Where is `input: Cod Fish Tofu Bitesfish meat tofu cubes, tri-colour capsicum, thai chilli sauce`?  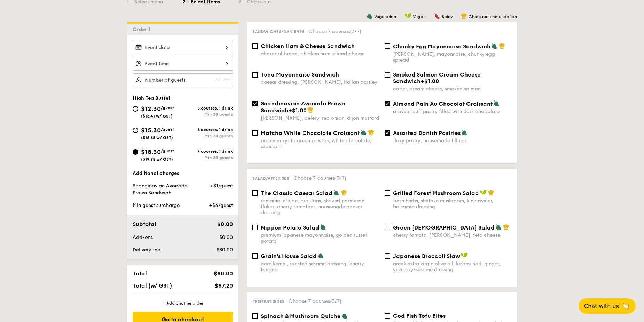 input: Cod Fish Tofu Bitesfish meat tofu cubes, tri-colour capsicum, thai chilli sauce is located at coordinates (388, 316).